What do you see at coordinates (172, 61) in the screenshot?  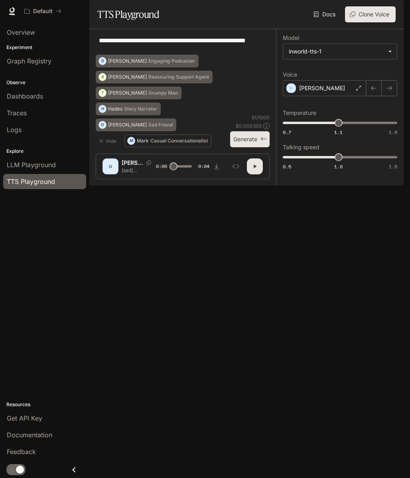 I see `p: Engaging Podcaster` at bounding box center [172, 61].